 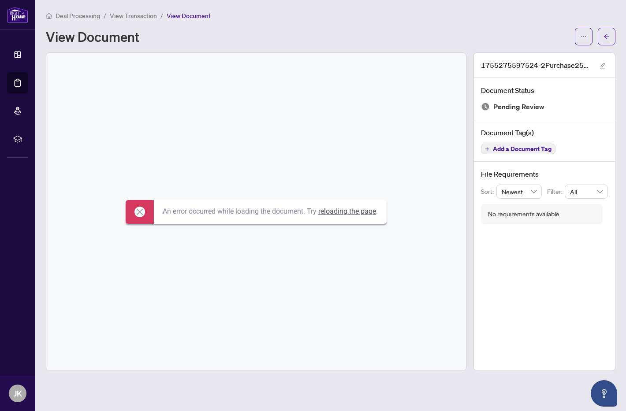 I want to click on h4: Document Status, so click(x=545, y=90).